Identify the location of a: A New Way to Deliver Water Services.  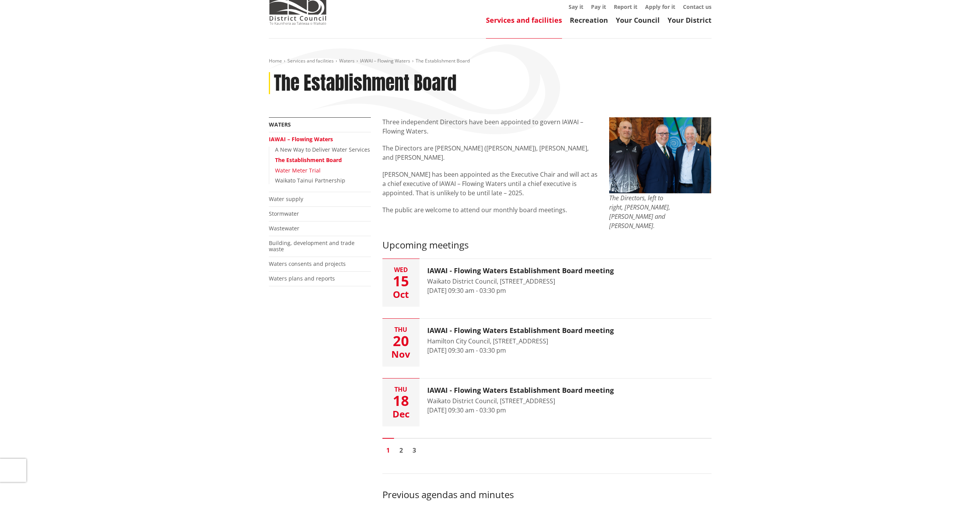
(323, 149).